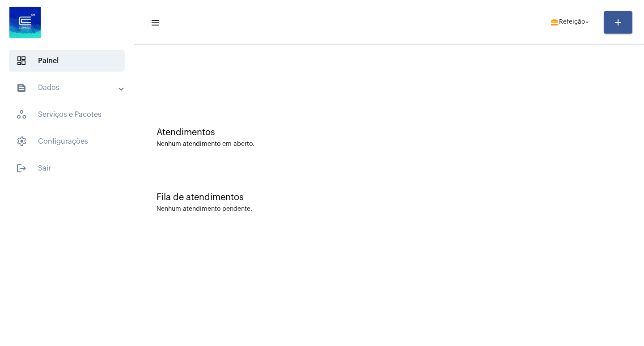  What do you see at coordinates (204, 208) in the screenshot?
I see `div: Nenhum atendimento pendente.` at bounding box center [204, 208].